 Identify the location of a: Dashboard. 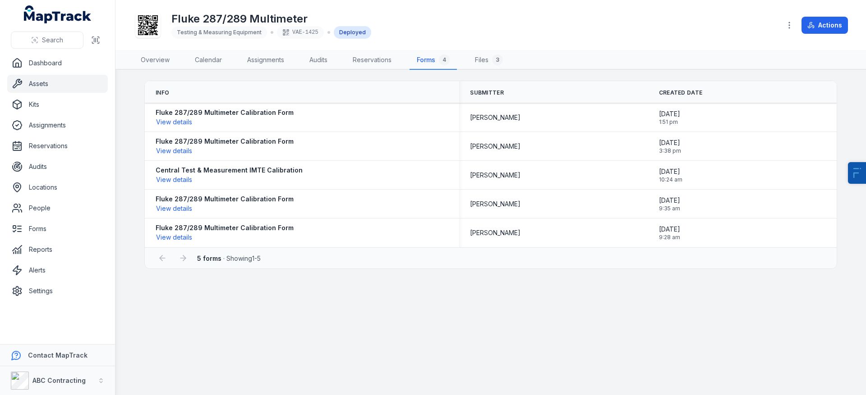
(57, 63).